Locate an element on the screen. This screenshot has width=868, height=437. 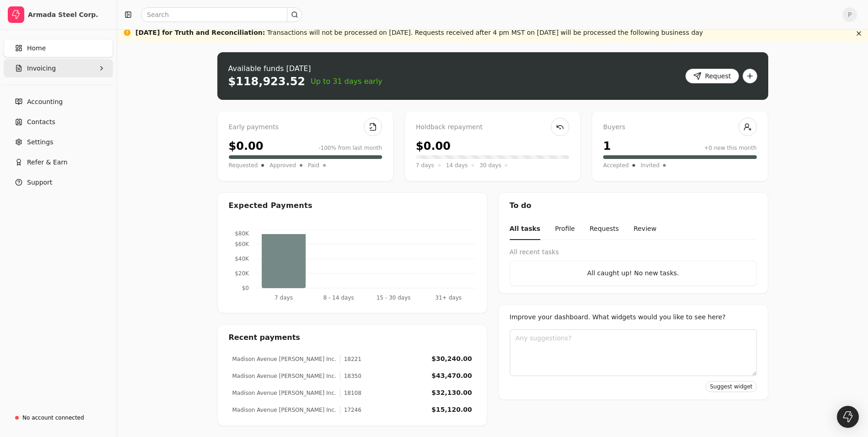
button: Support is located at coordinates (58, 183).